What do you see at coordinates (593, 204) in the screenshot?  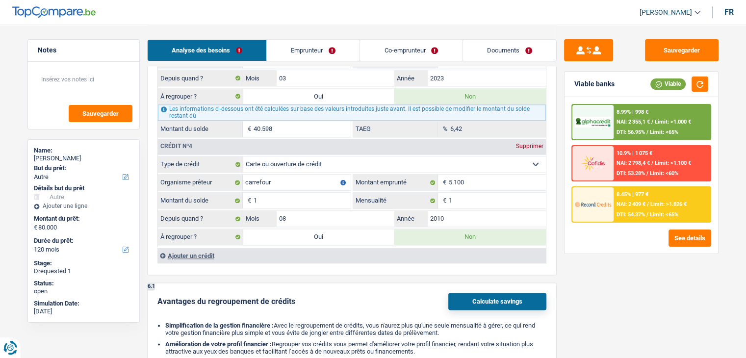 I see `img: Record Credits` at bounding box center [593, 204].